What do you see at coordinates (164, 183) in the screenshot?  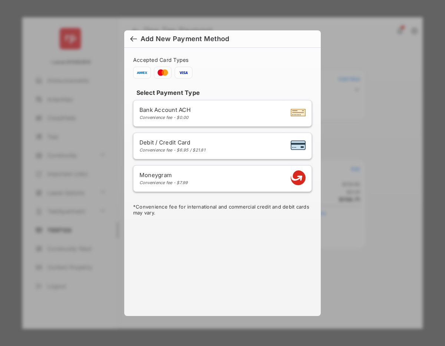 I see `div: Convenience fee - $7.99` at bounding box center [164, 183].